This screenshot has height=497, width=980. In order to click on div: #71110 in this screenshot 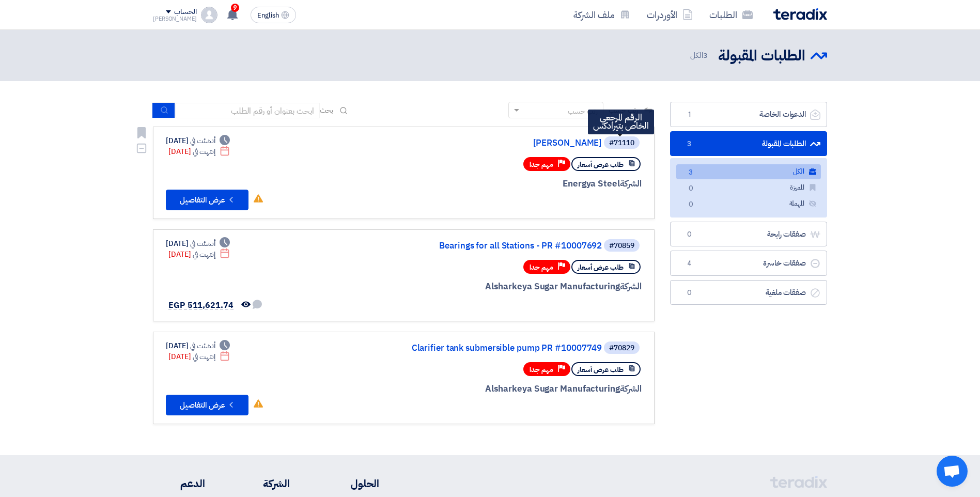, I will do `click(622, 143)`.